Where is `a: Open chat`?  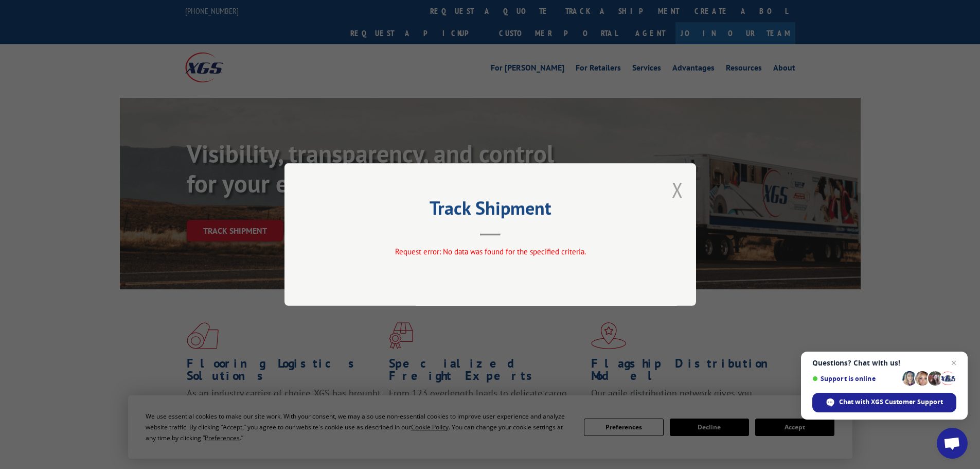 a: Open chat is located at coordinates (952, 443).